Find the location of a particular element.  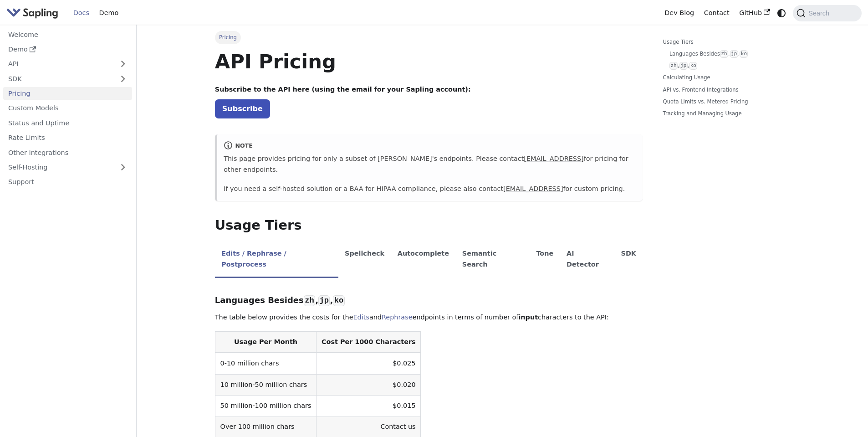

strong: Subscribe to the API here (using the email for your Sapling account): is located at coordinates (343, 89).